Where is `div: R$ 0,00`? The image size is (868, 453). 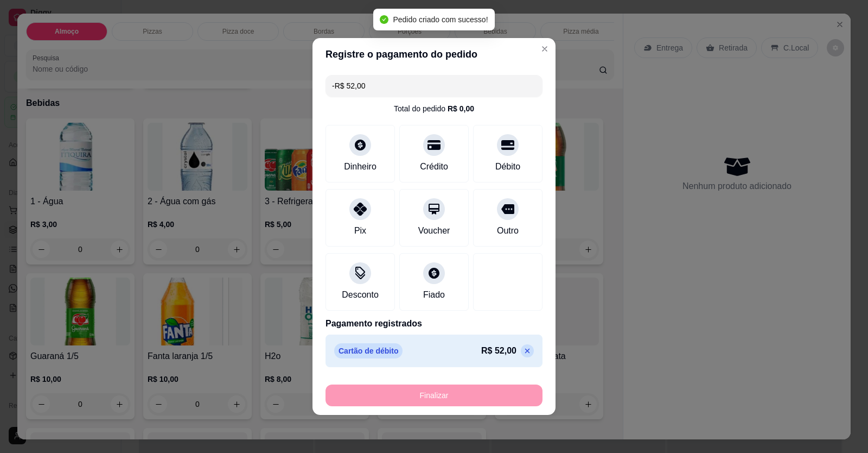 div: R$ 0,00 is located at coordinates (461, 109).